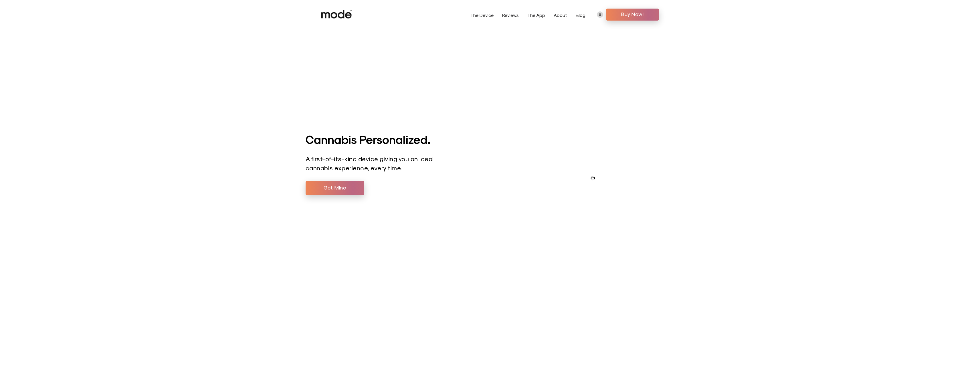 Image resolution: width=980 pixels, height=373 pixels. What do you see at coordinates (395, 139) in the screenshot?
I see `h1: Cannabis Personalized.` at bounding box center [395, 139].